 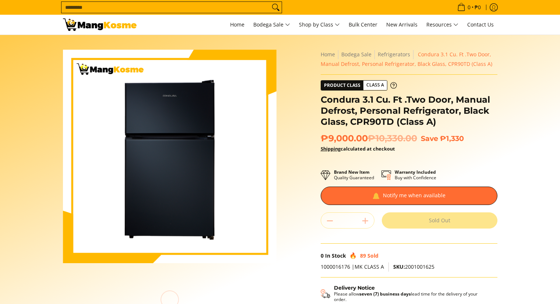 I want to click on button: Search, so click(x=276, y=7).